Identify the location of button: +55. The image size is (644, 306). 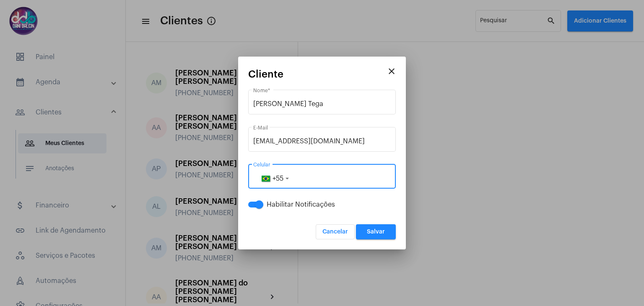
(272, 178).